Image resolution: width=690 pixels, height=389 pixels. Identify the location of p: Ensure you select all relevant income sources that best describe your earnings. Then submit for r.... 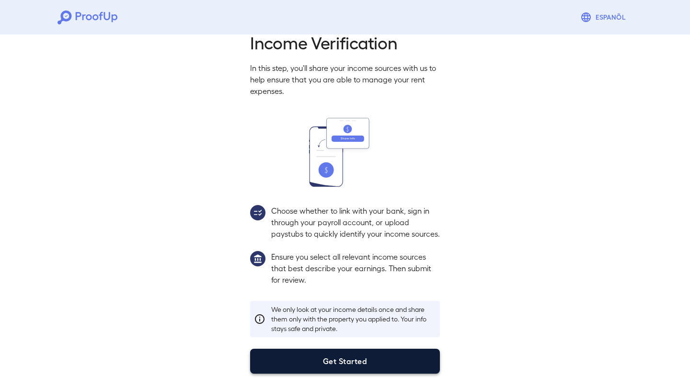
(356, 268).